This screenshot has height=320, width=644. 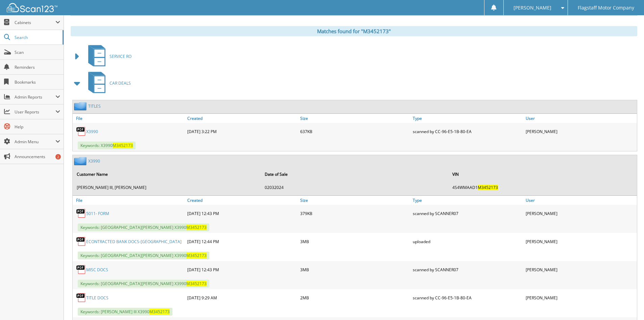 I want to click on div: 379KB, so click(x=355, y=213).